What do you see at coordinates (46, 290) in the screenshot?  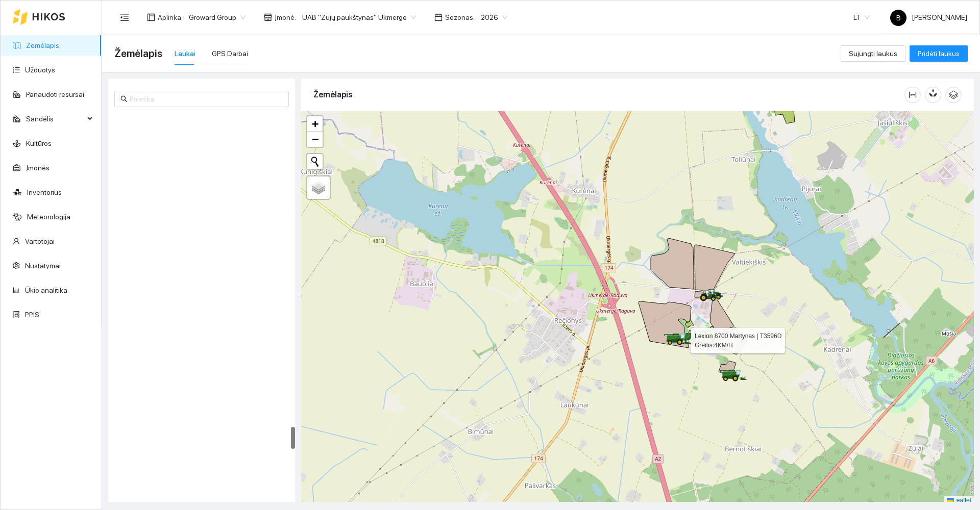 I see `a: Ūkio analitika` at bounding box center [46, 290].